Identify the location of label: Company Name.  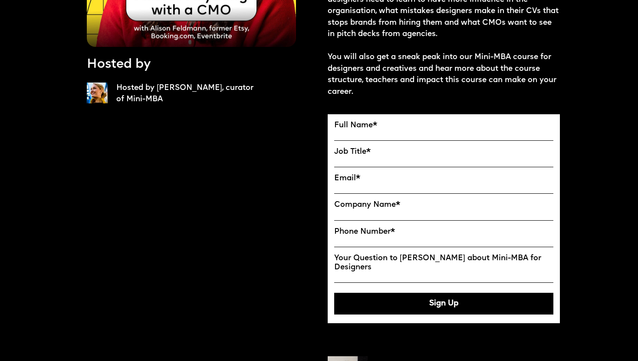
(443, 204).